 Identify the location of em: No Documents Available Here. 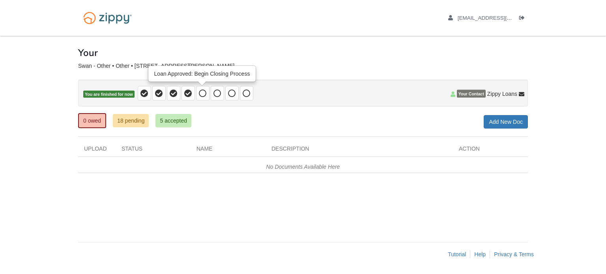
(303, 167).